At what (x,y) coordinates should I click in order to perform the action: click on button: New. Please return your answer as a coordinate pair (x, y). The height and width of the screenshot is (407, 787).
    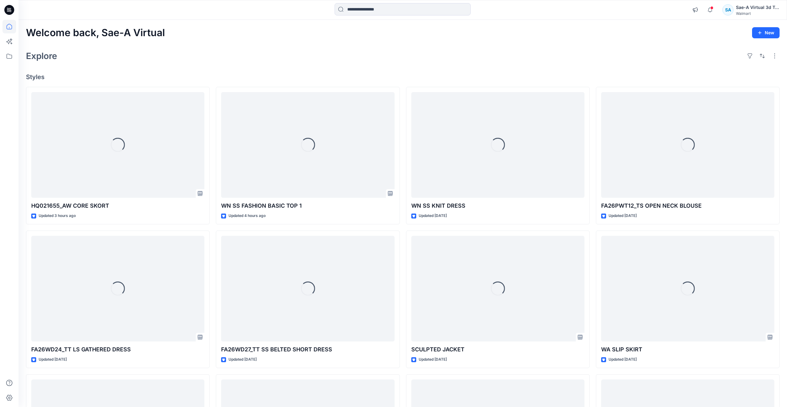
    Looking at the image, I should click on (765, 33).